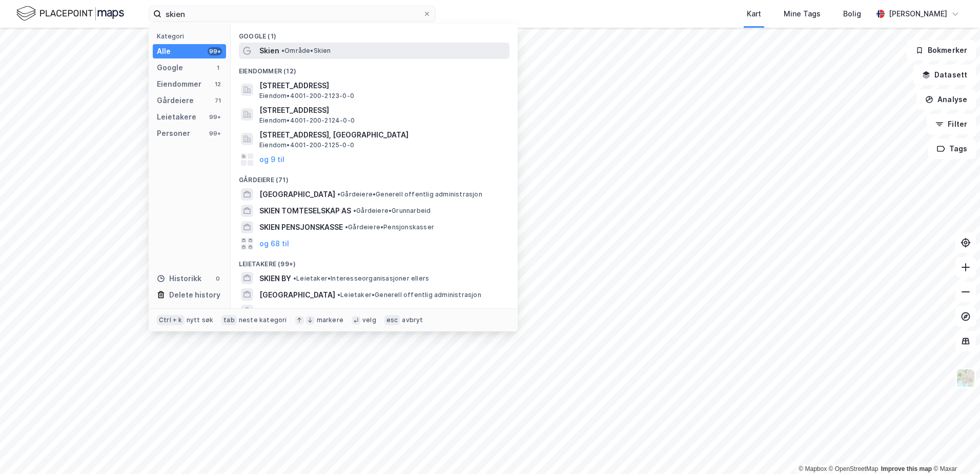 The width and height of the screenshot is (980, 474). Describe the element at coordinates (176, 117) in the screenshot. I see `div: Leietakere` at that location.